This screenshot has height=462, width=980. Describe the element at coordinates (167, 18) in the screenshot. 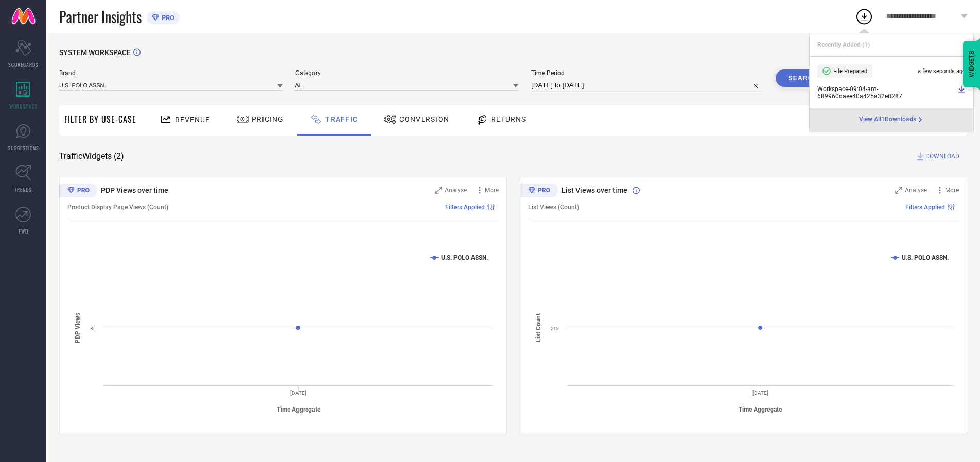

I see `span: PRO` at that location.